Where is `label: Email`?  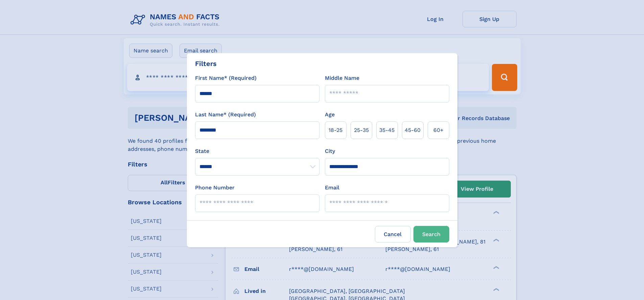
label: Email is located at coordinates (332, 188).